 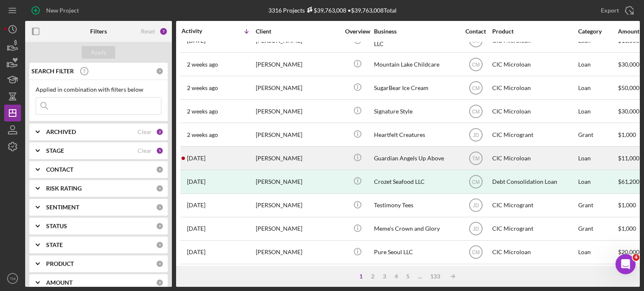 What do you see at coordinates (203, 65) in the screenshot?
I see `time: 2025-09-09 15:22` at bounding box center [203, 65].